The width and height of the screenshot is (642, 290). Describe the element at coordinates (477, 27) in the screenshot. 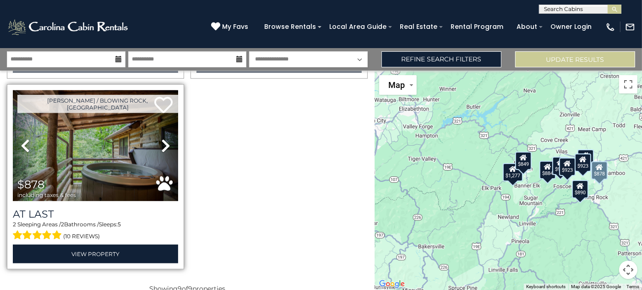

I see `a: Rental Program` at that location.